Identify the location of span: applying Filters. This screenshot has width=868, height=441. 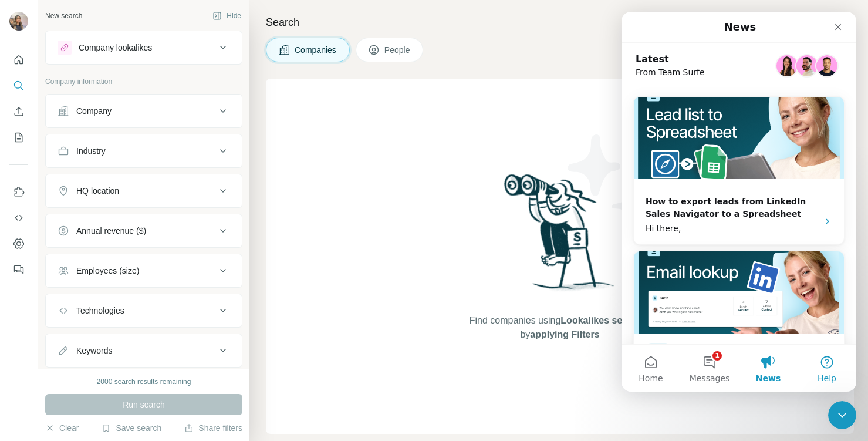
(565, 334).